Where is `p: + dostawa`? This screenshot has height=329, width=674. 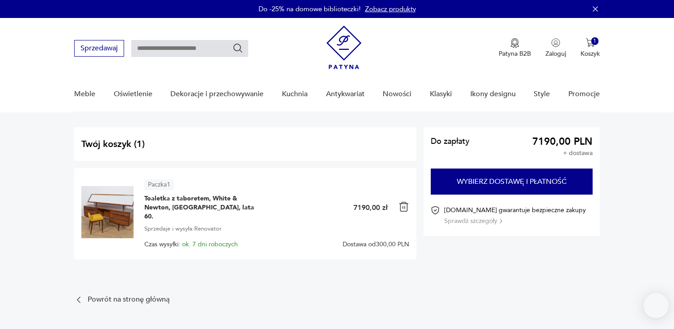
p: + dostawa is located at coordinates (577, 153).